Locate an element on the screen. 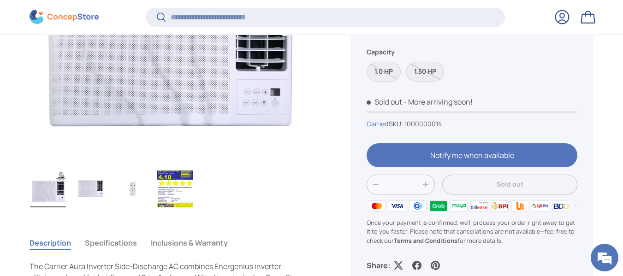  img: bpi is located at coordinates (500, 206).